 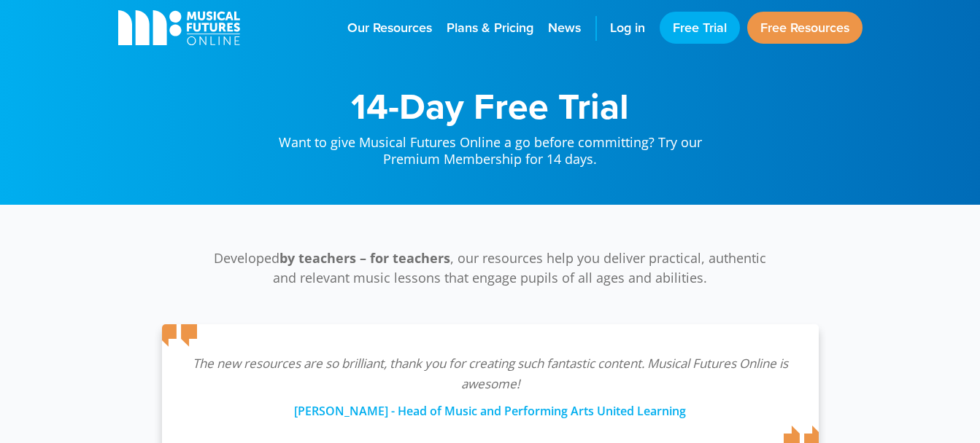 I want to click on p: The new resources are so brilliant, thank you for creating such fantastic content. Musical Future..., so click(x=490, y=374).